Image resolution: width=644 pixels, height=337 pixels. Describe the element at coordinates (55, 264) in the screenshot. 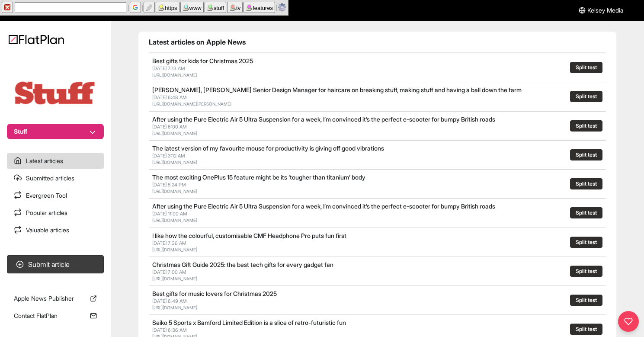

I see `button: Submit article` at that location.